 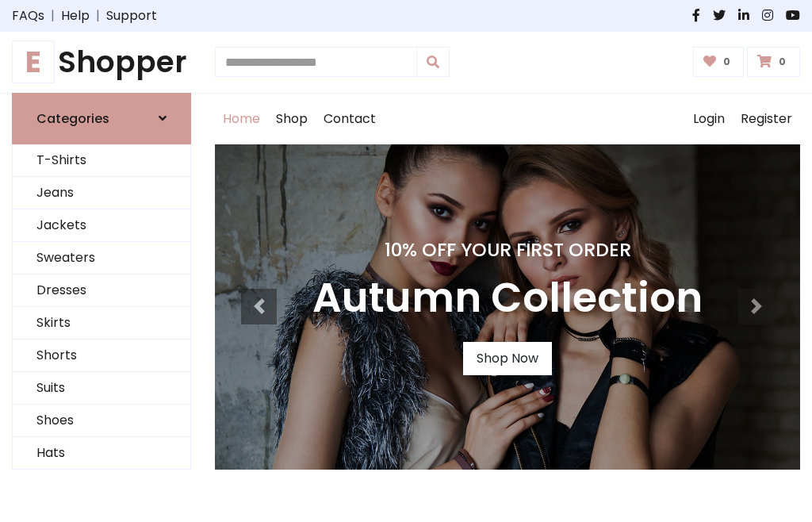 What do you see at coordinates (350, 119) in the screenshot?
I see `a: Contact` at bounding box center [350, 119].